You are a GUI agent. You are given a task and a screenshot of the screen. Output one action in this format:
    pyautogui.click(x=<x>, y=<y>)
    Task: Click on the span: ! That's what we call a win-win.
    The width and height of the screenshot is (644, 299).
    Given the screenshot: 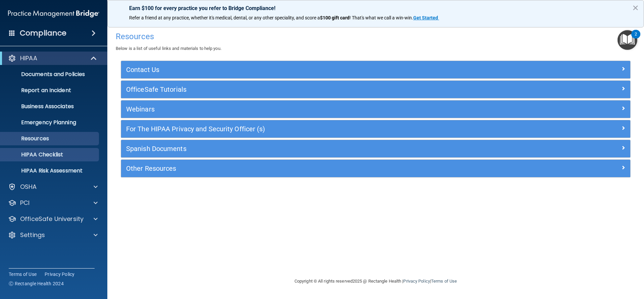 What is the action you would take?
    pyautogui.click(x=381, y=18)
    